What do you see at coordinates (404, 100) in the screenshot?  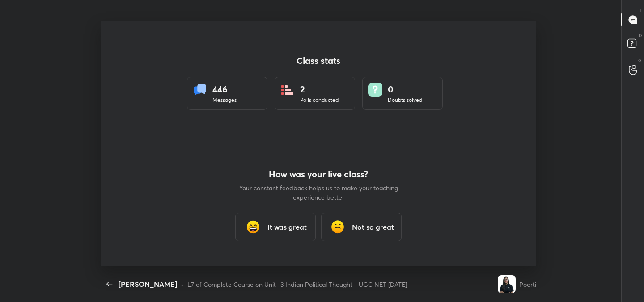 I see `div: Doubts solved` at bounding box center [404, 100].